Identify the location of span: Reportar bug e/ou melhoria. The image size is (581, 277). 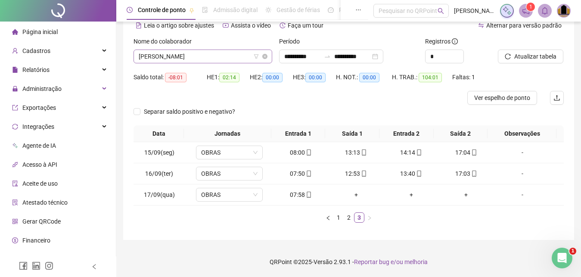
(391, 262).